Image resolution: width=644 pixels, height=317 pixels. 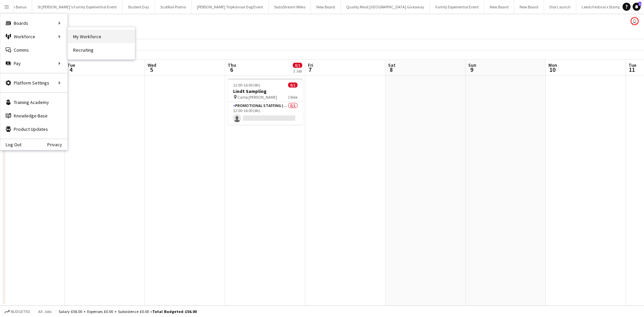 What do you see at coordinates (310, 69) in the screenshot?
I see `span: 7` at bounding box center [310, 69].